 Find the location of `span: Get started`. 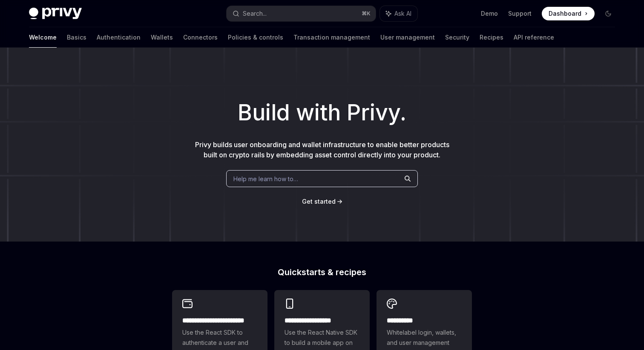

span: Get started is located at coordinates (318, 201).